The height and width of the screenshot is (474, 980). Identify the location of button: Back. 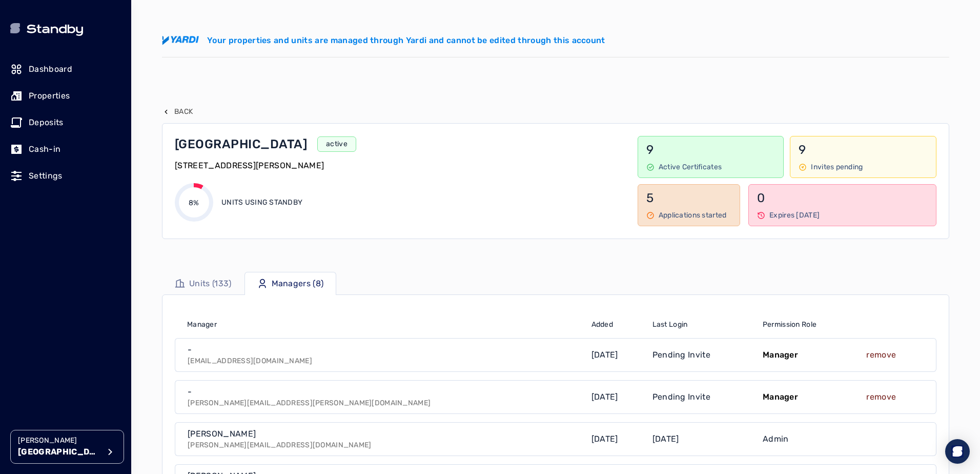
(177, 112).